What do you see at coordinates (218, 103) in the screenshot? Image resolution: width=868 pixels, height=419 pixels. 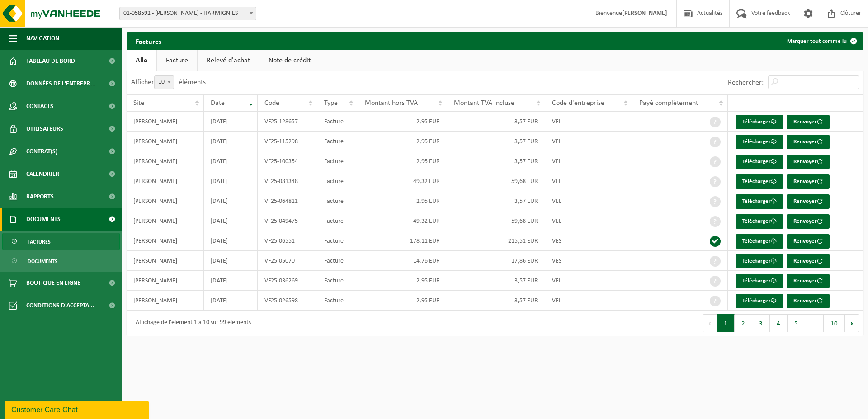 I see `span: Date` at bounding box center [218, 103].